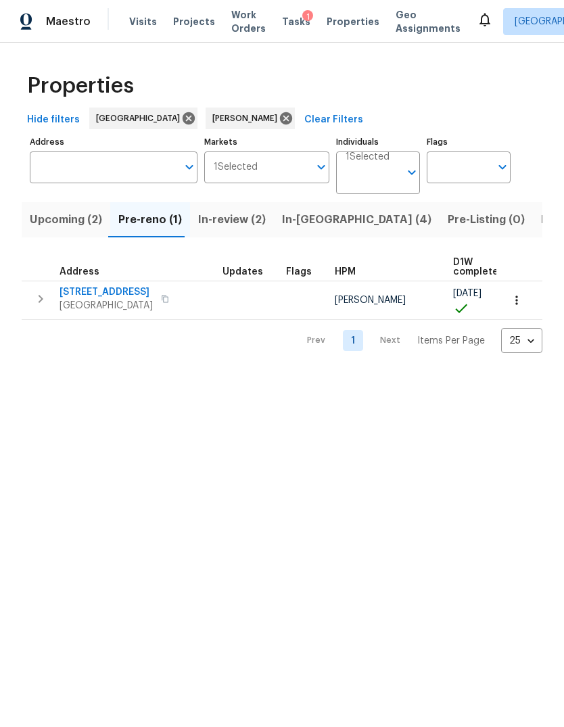  I want to click on span: Tasks, so click(296, 22).